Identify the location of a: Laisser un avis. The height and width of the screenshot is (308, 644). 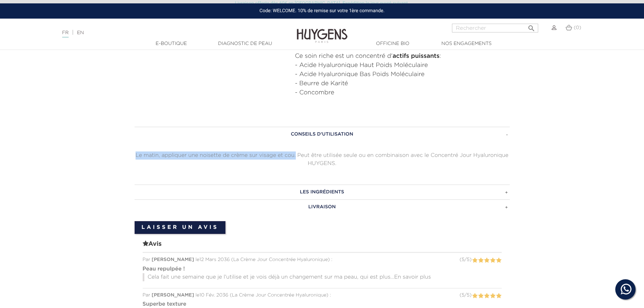
(180, 228).